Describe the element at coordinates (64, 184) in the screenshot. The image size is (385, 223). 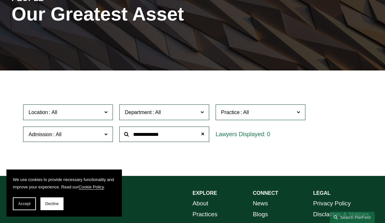
I see `p: We use cookies to provide necessary functionality and improve your experience. Read our .` at that location.